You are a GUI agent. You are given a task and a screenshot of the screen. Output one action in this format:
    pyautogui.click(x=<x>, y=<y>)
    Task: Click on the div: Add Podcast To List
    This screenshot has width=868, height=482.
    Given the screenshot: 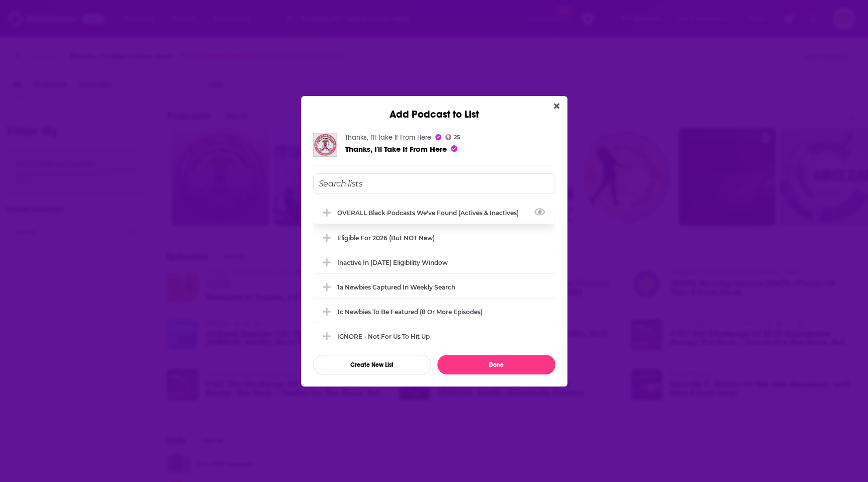 What is the action you would take?
    pyautogui.click(x=434, y=274)
    